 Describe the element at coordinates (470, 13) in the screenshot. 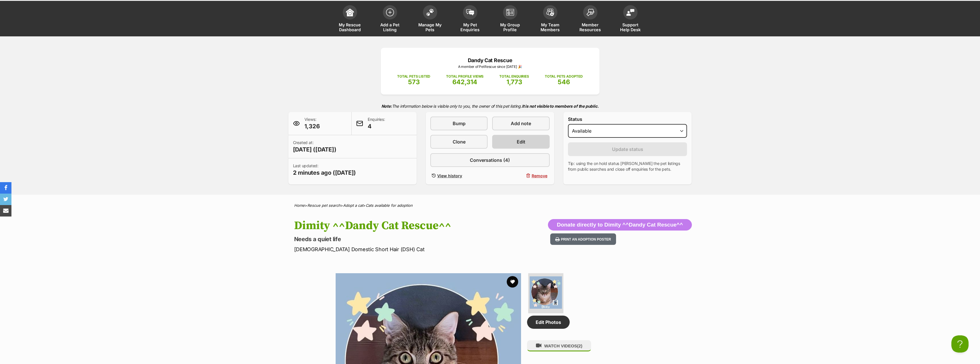

I see `img: pet-enquiries-icon-7e3ad2cf08bfb03b45e93fb7055b45f3efa6380592205ae92323e6603595dc1f.svg` at that location.